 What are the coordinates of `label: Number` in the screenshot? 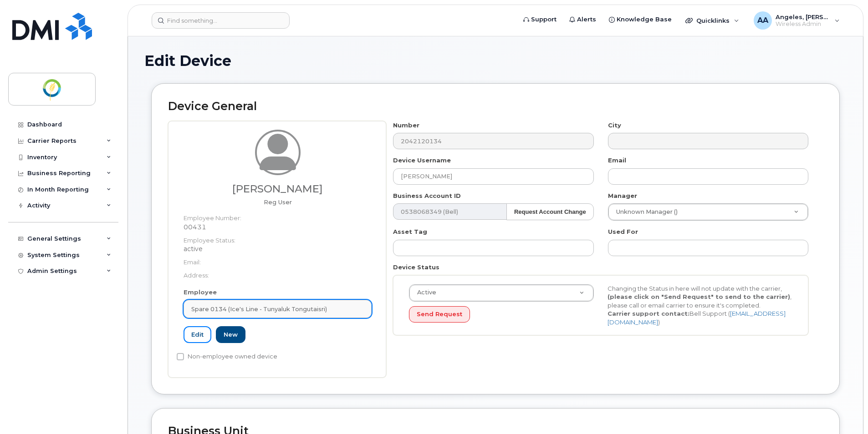 It's located at (407, 125).